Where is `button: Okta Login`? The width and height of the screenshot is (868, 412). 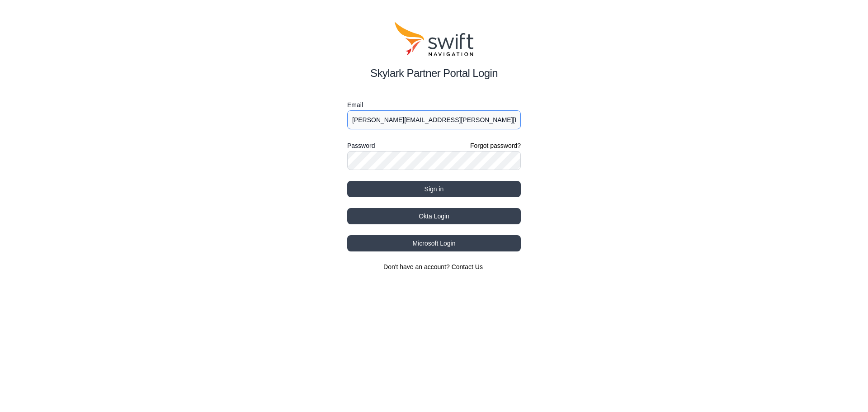 button: Okta Login is located at coordinates (434, 216).